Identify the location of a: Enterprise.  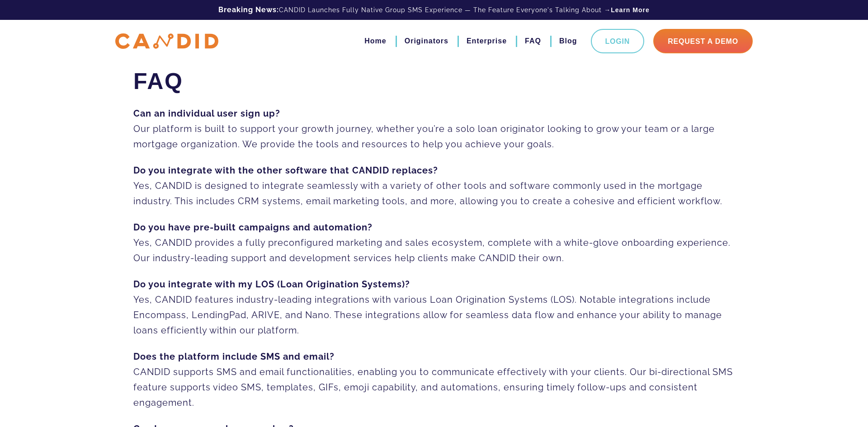
(487, 41).